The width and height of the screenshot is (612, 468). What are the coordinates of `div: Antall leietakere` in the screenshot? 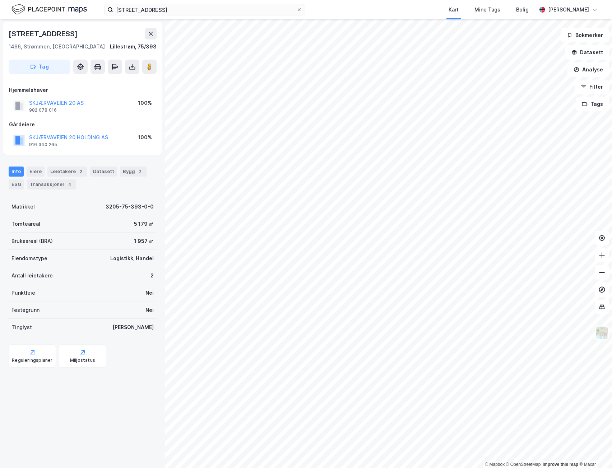 It's located at (32, 276).